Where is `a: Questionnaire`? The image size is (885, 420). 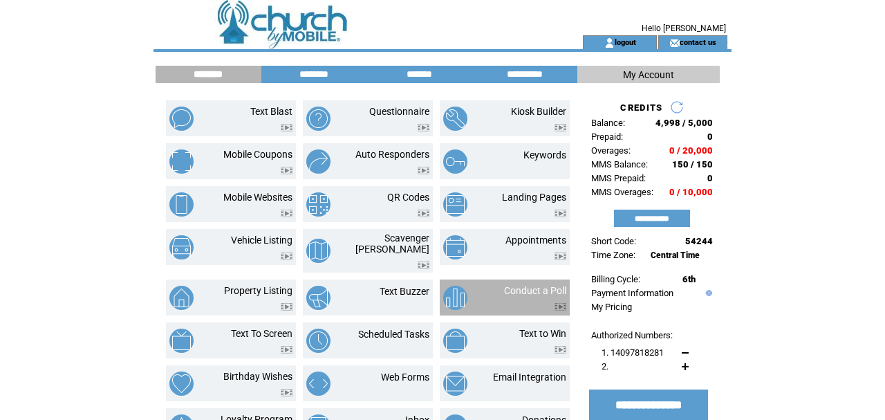 a: Questionnaire is located at coordinates (399, 111).